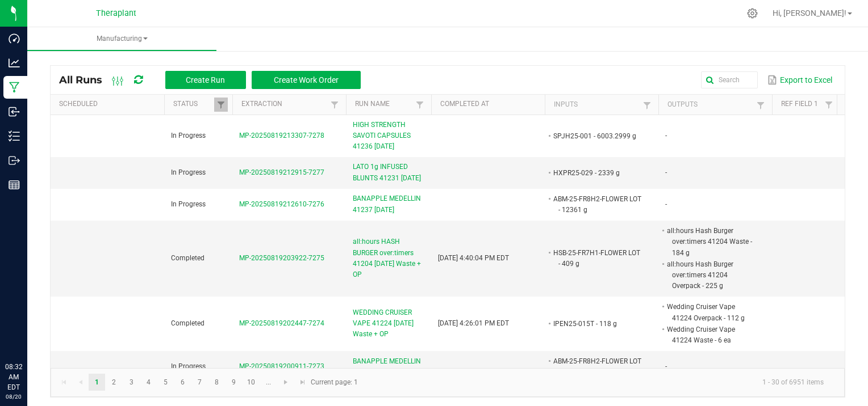 Image resolution: width=868 pixels, height=406 pixels. What do you see at coordinates (148, 383) in the screenshot?
I see `a: Page 4` at bounding box center [148, 383].